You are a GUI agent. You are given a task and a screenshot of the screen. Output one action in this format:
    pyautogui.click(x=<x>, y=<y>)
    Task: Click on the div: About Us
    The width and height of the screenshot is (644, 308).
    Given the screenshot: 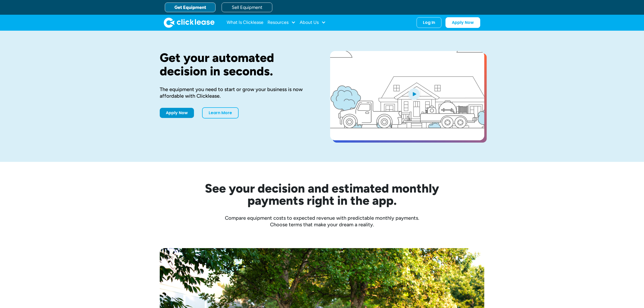 What is the action you would take?
    pyautogui.click(x=312, y=23)
    